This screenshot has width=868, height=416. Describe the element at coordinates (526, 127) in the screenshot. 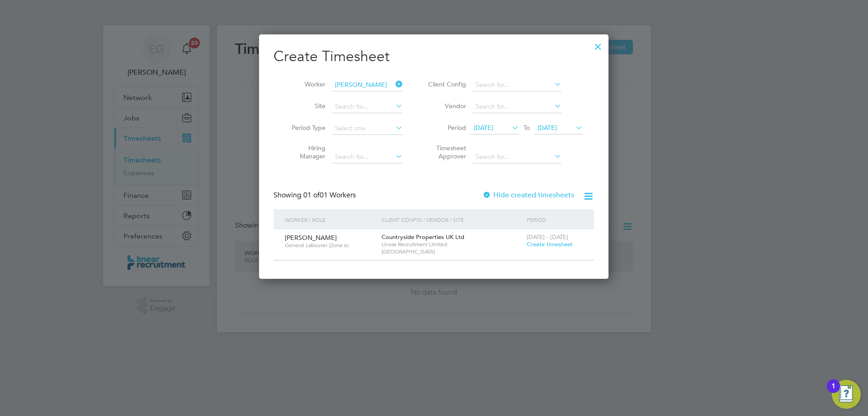

I see `span: To` at that location.